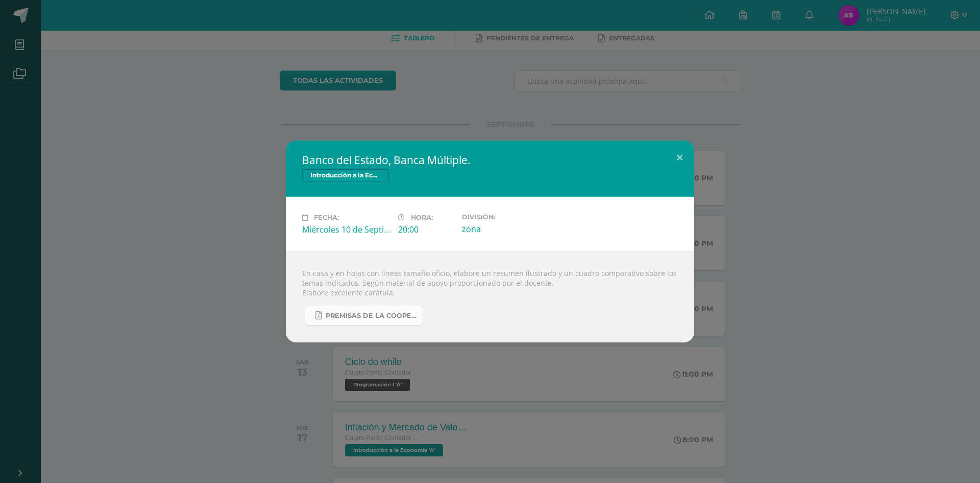 This screenshot has height=483, width=980. I want to click on span: Fecha:, so click(326, 217).